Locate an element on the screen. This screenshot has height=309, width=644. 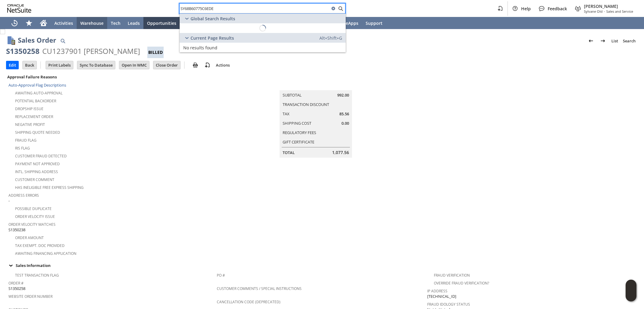
a: Fraud Verification is located at coordinates (452, 274).